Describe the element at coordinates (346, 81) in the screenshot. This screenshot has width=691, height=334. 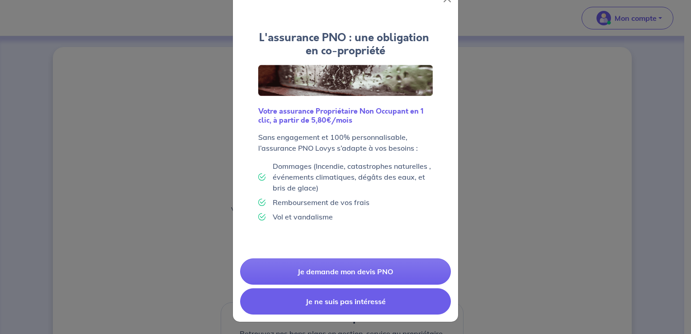
I see `img: Logo Lovys` at that location.